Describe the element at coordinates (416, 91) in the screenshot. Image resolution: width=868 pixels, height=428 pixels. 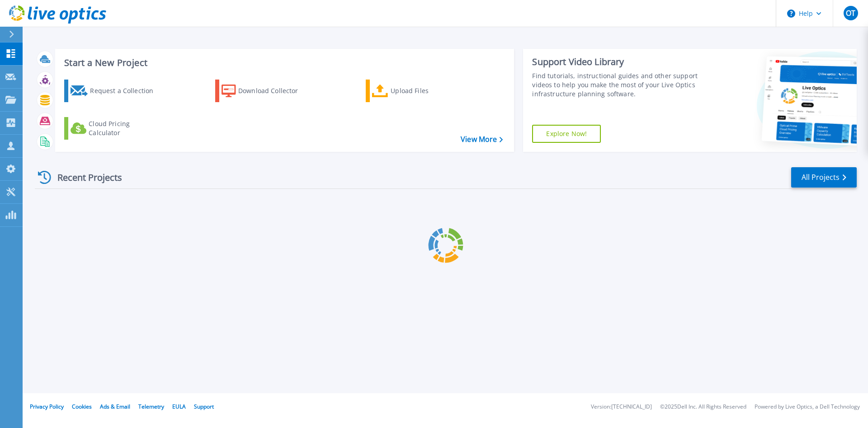
I see `a: Upload Files` at that location.